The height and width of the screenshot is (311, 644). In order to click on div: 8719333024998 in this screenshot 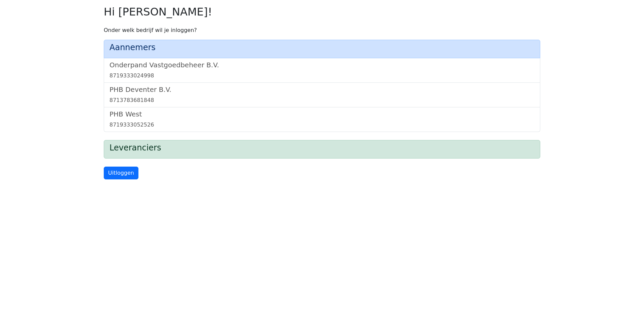, I will do `click(322, 76)`.